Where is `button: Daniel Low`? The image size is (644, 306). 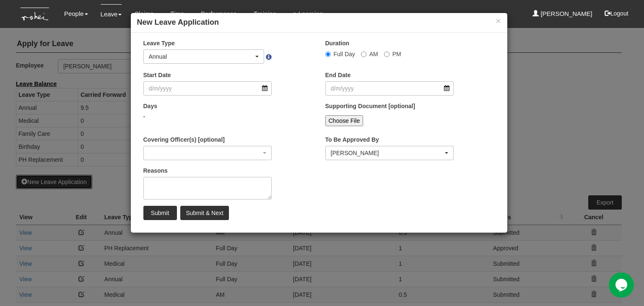
button: Daniel Low is located at coordinates (390, 153).